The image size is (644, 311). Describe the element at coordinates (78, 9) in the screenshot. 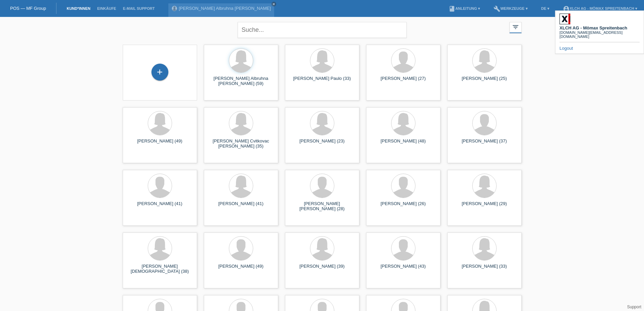

I see `a: Kund*innen` at that location.